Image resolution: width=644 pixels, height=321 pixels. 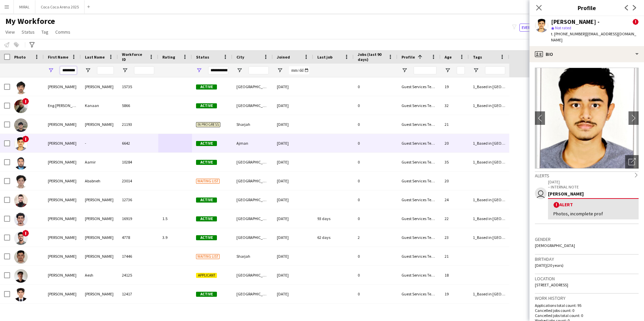 What do you see at coordinates (632, 162) in the screenshot?
I see `div: Open photos pop-in` at bounding box center [632, 162].